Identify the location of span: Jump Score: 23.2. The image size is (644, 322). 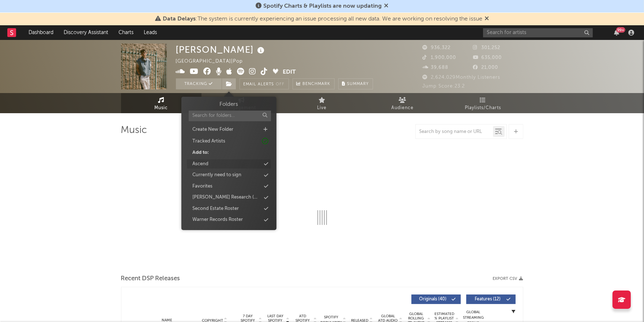
(444, 86).